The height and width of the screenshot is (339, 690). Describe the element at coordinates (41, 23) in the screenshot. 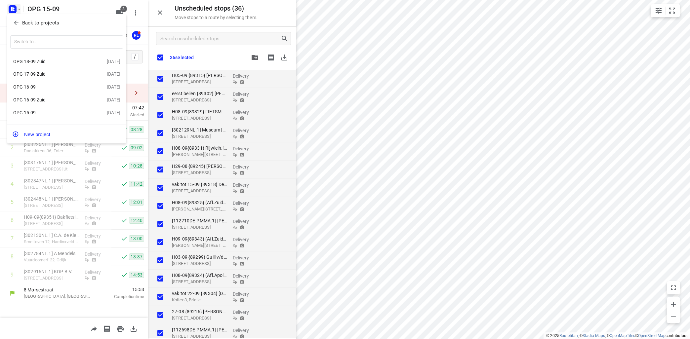

I see `p: Back to projects` at that location.